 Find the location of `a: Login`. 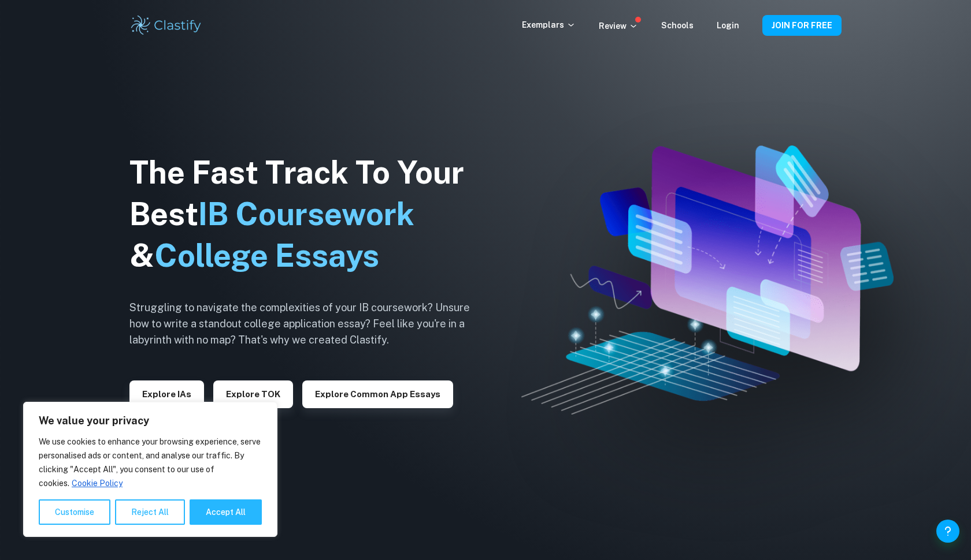

a: Login is located at coordinates (728, 25).